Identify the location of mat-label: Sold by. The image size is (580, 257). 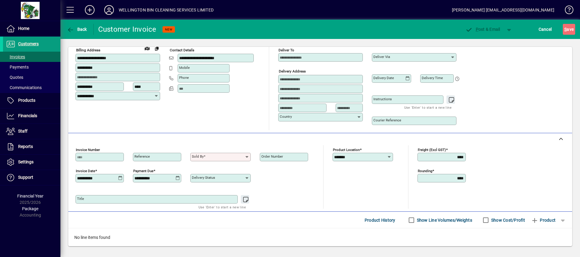
(197, 156).